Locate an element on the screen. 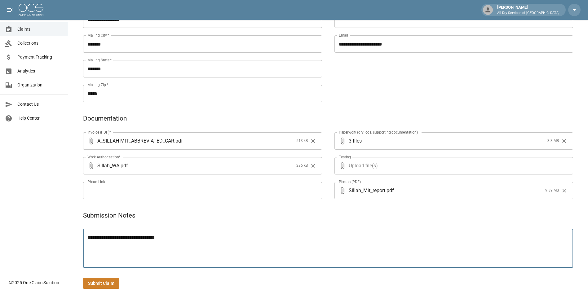 Image resolution: width=588 pixels, height=291 pixels. span: Help Center is located at coordinates (40, 118).